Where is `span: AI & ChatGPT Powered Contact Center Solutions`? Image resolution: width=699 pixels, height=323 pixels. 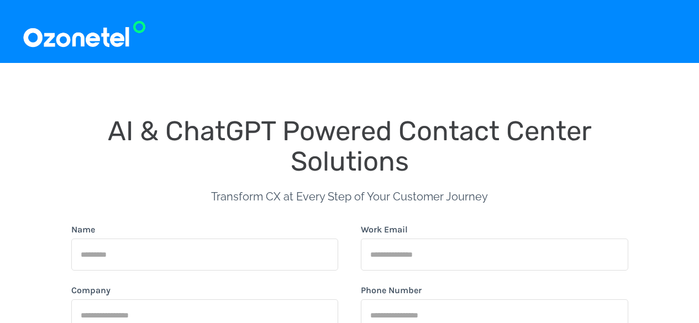 span: AI & ChatGPT Powered Contact Center Solutions is located at coordinates (353, 146).